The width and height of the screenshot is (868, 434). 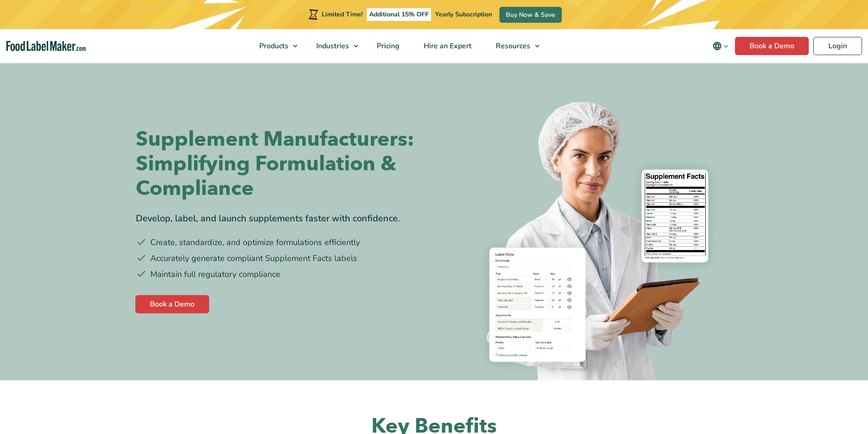 I want to click on a: Login, so click(x=838, y=46).